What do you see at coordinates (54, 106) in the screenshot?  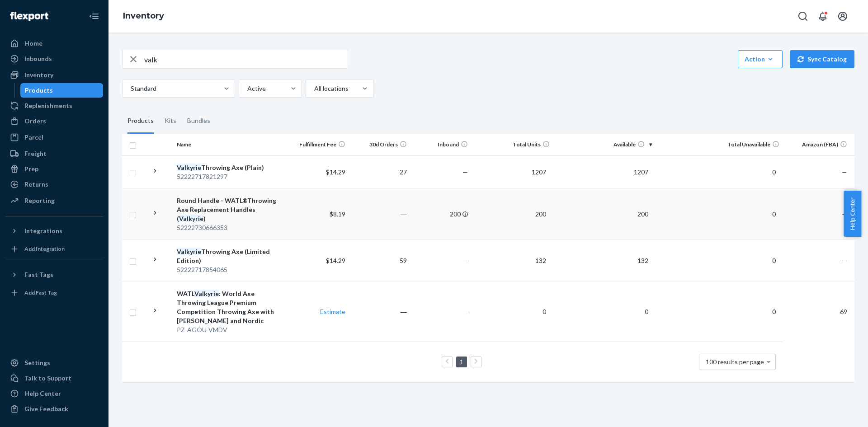 I see `a: Replenishments` at bounding box center [54, 106].